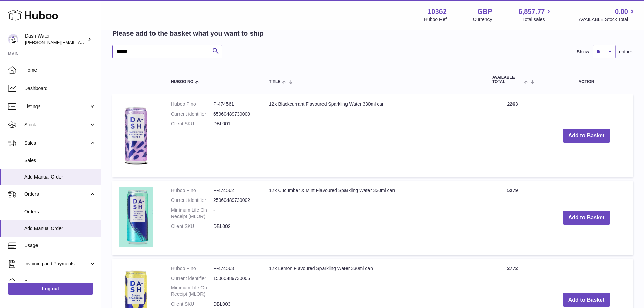  What do you see at coordinates (13, 39) in the screenshot?
I see `img: james@dash-water.com` at bounding box center [13, 39].